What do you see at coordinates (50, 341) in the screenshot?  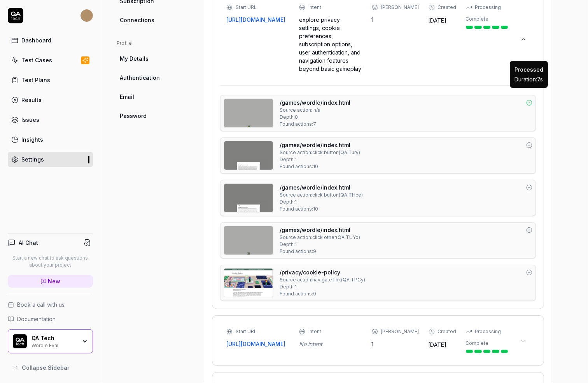 I see `button: QA Tech LogoQA TechWordle Eval` at bounding box center [50, 341].